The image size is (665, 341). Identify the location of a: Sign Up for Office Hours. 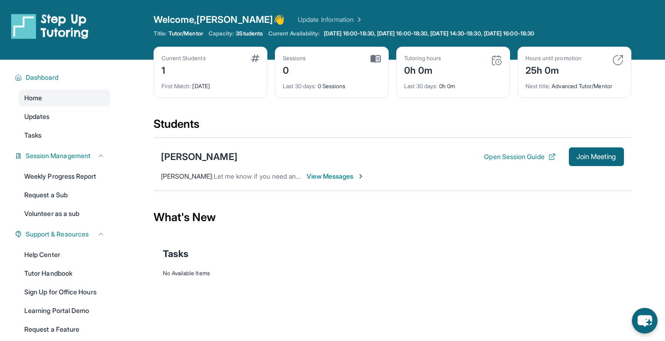
(64, 292).